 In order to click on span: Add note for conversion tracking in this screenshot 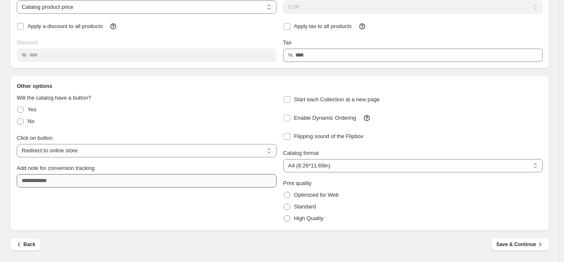, I will do `click(56, 168)`.